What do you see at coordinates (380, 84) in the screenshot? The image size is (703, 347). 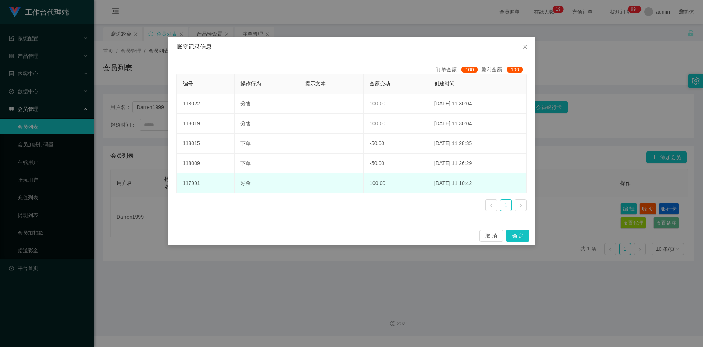 I see `span: 金额变动` at bounding box center [380, 84].